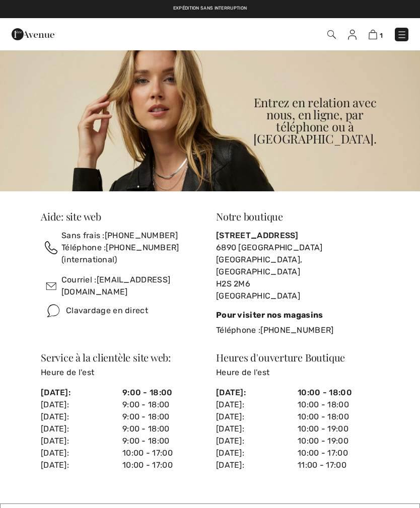 The image size is (420, 508). Describe the element at coordinates (51, 248) in the screenshot. I see `img: call` at that location.